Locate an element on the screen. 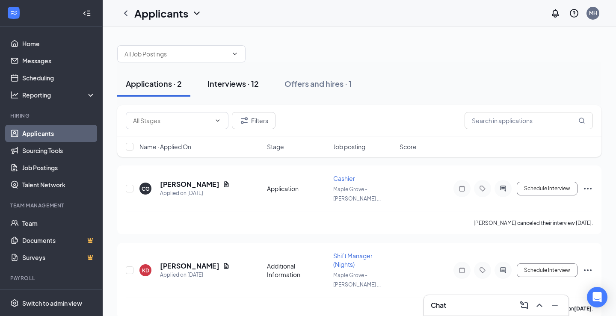 Image resolution: width=616 pixels, height=316 pixels. a: Messages is located at coordinates (59, 61).